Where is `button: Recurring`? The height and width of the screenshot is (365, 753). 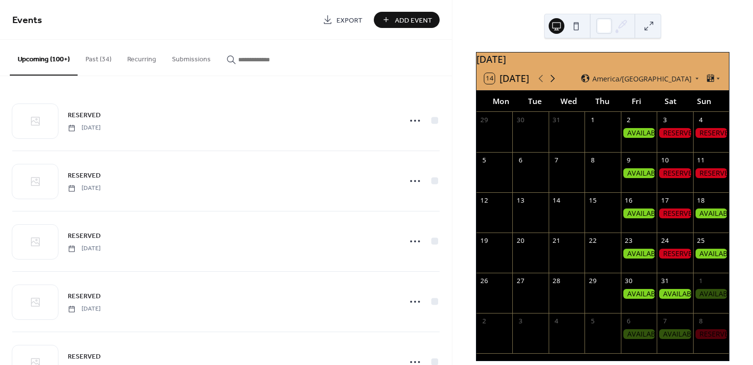
button: Recurring is located at coordinates (141, 57).